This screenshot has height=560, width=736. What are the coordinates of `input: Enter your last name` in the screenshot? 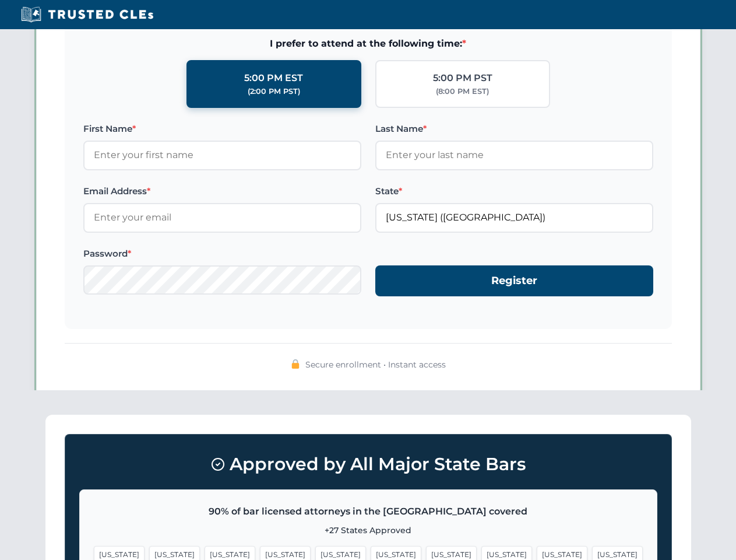 It's located at (514, 155).